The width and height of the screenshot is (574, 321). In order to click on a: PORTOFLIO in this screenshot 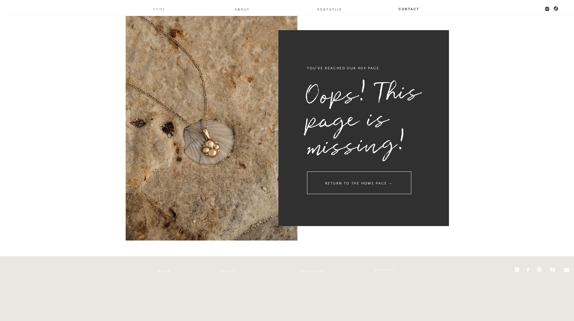, I will do `click(330, 9)`.